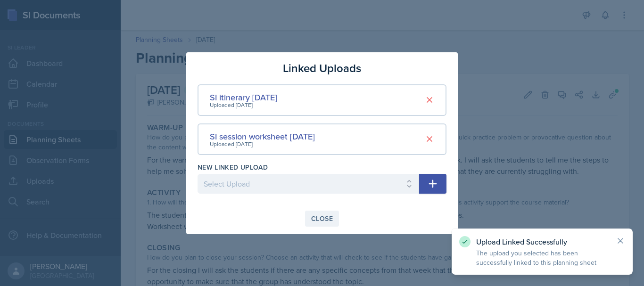  Describe the element at coordinates (322, 219) in the screenshot. I see `div: Close` at that location.